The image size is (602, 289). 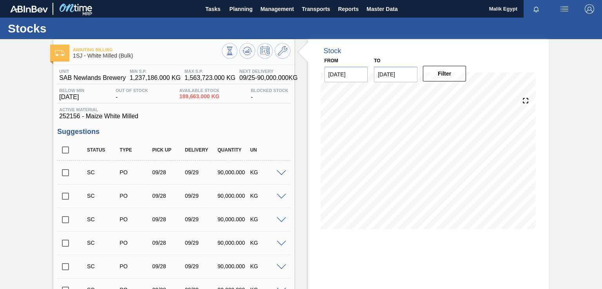 What do you see at coordinates (230, 51) in the screenshot?
I see `button: Stocks Overview` at bounding box center [230, 51].